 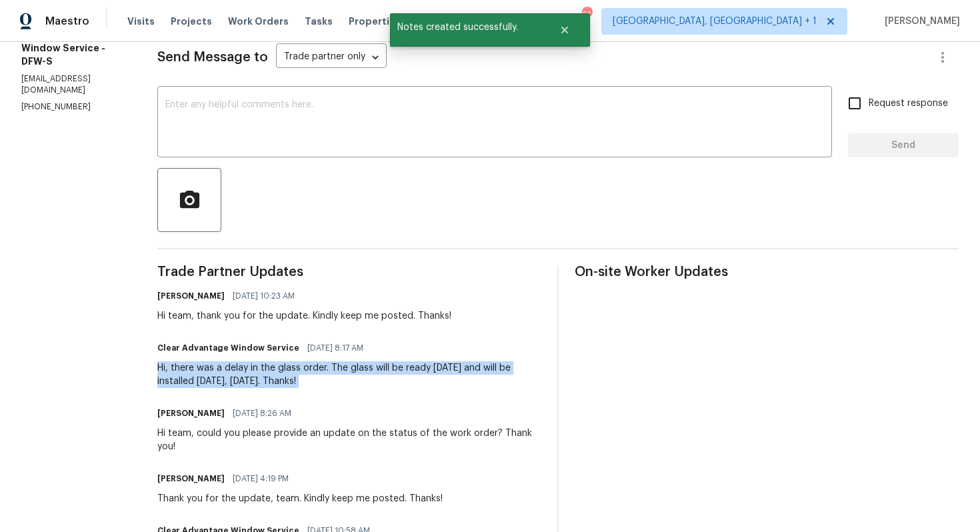 I want to click on span: Send Message to, so click(x=213, y=57).